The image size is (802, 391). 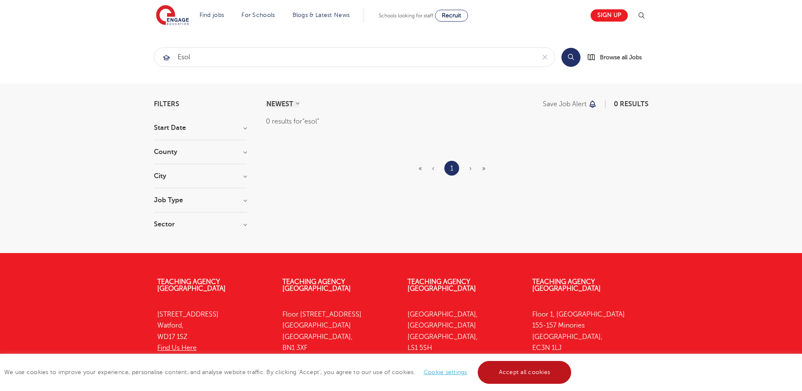 What do you see at coordinates (289, 372) in the screenshot?
I see `span: We use cookies to improve your experience, personalise content, and analyse website traffic. By c...` at bounding box center [289, 372].